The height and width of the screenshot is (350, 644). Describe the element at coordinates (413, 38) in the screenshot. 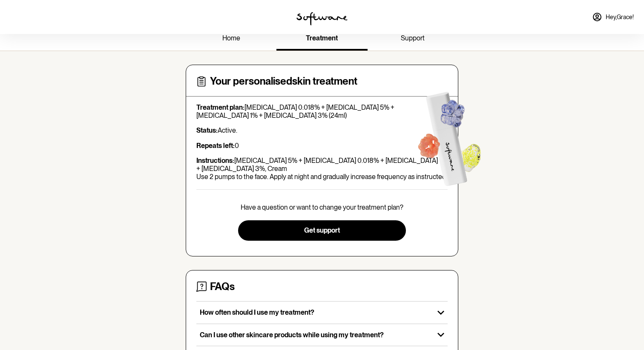

I see `a: support` at that location.